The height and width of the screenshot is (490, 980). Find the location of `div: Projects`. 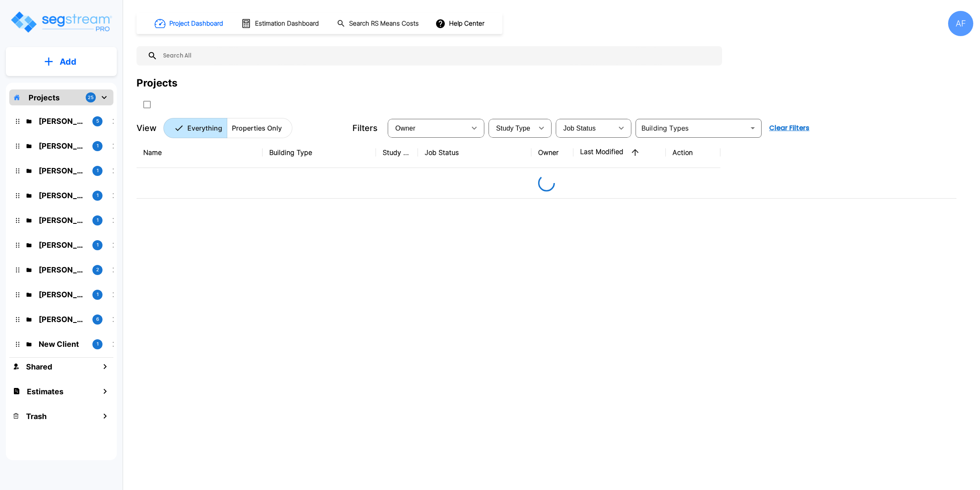

div: Projects is located at coordinates (156, 83).